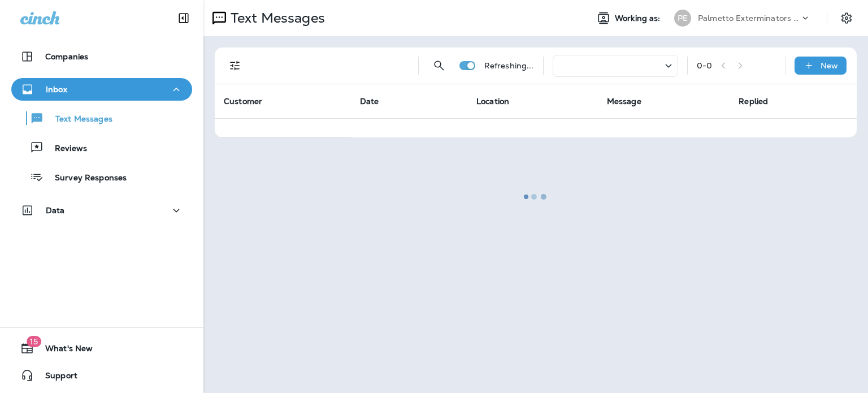 Image resolution: width=868 pixels, height=393 pixels. What do you see at coordinates (102, 90) in the screenshot?
I see `button: Inbox` at bounding box center [102, 90].